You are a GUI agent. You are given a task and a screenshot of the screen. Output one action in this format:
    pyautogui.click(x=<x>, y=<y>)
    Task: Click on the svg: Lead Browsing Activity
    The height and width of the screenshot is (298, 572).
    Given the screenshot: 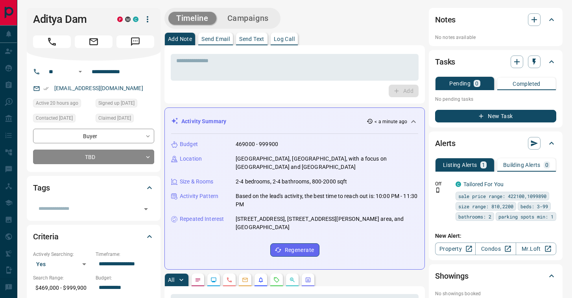 What is the action you would take?
    pyautogui.click(x=214, y=280)
    